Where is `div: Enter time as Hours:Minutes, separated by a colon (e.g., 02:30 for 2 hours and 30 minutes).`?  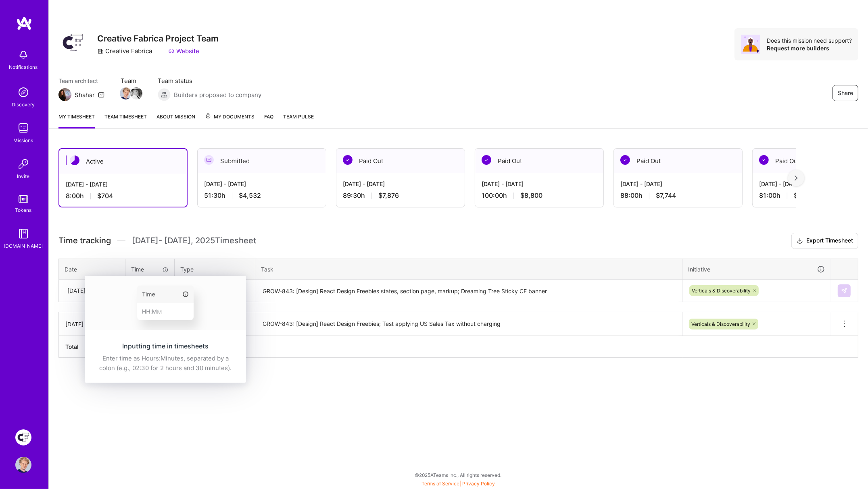
div: Enter time as Hours:Minutes, separated by a colon (e.g., 02:30 for 2 hours and 30 minutes). is located at coordinates (166, 364).